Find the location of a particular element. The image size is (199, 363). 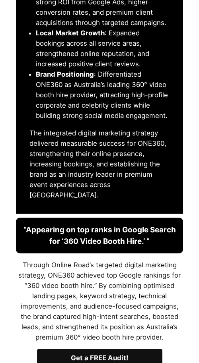

strong: Brand Positioning is located at coordinates (65, 74).